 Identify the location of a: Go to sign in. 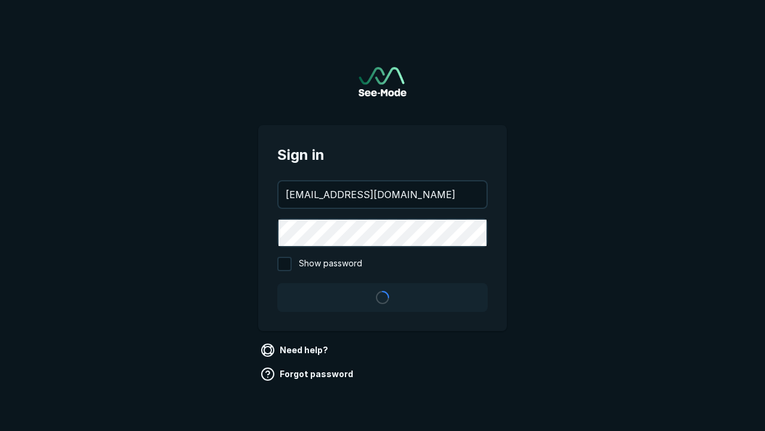
(383, 81).